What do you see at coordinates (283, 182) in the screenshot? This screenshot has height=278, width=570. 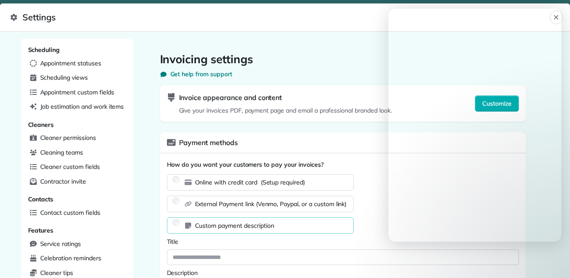 I see `span: (Setup required)` at bounding box center [283, 182].